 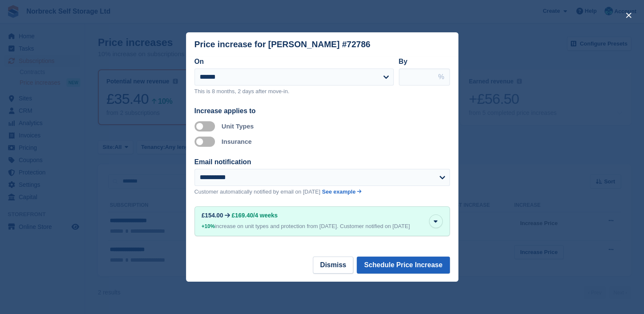 I want to click on div: £154.00, so click(x=212, y=215).